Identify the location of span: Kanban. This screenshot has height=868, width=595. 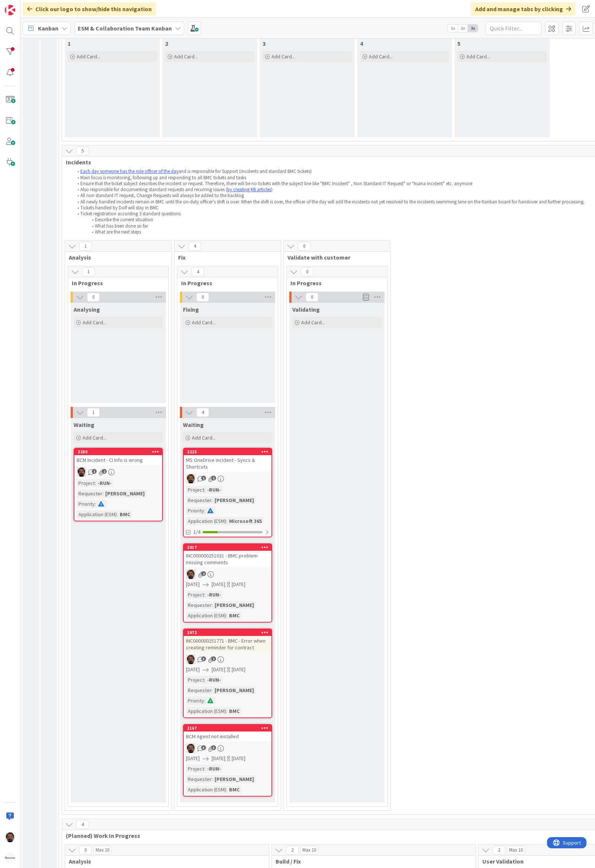
(48, 28).